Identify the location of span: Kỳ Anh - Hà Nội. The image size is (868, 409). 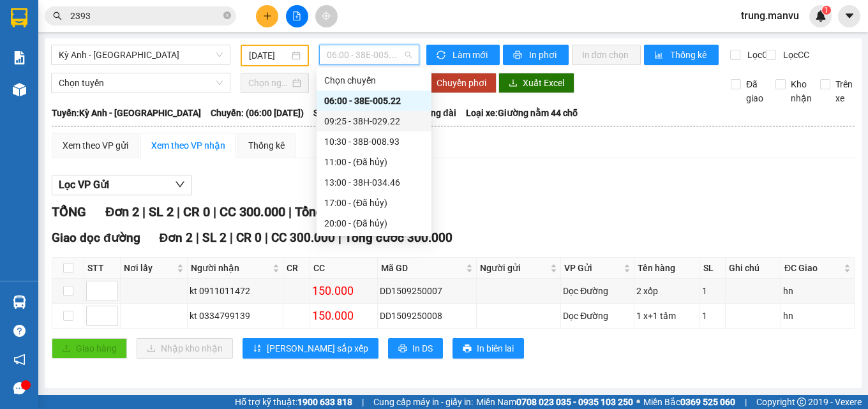
(140, 55).